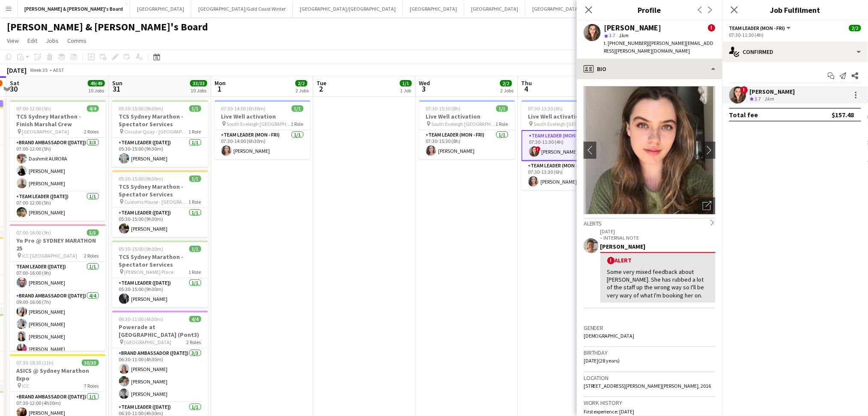 Image resolution: width=868 pixels, height=416 pixels. Describe the element at coordinates (649, 353) in the screenshot. I see `h3: Birthday` at that location.